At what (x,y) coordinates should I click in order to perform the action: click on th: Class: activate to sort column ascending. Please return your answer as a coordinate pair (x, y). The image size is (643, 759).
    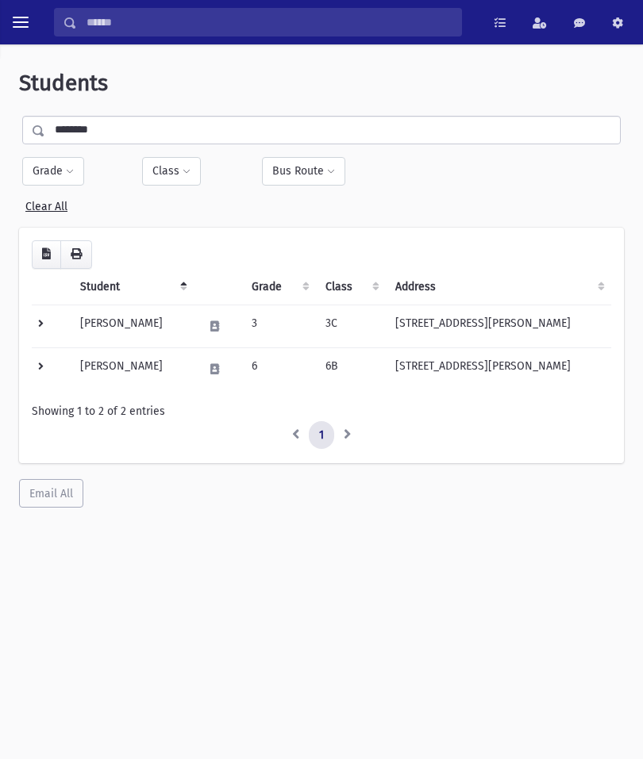
    Looking at the image, I should click on (351, 287).